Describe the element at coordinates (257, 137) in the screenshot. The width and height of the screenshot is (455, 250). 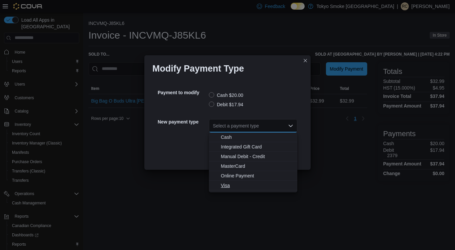
I see `span: Cash` at that location.